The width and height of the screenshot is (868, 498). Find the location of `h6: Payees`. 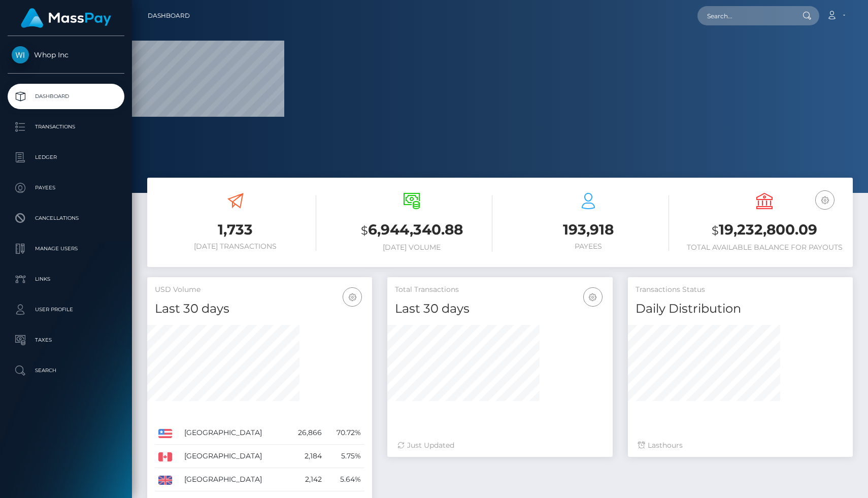

h6: Payees is located at coordinates (588, 246).